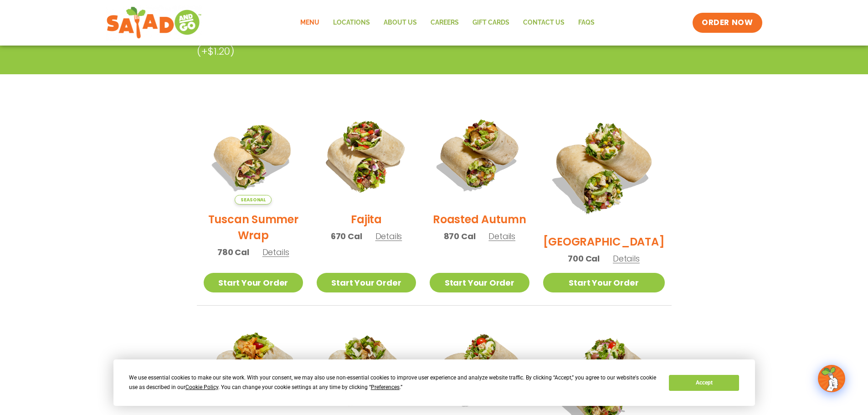 The image size is (868, 415). Describe the element at coordinates (491, 23) in the screenshot. I see `a: GIFT CARDS` at that location.